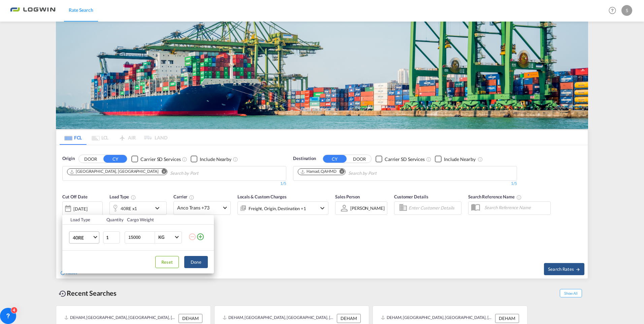 Image resolution: width=644 pixels, height=324 pixels. What do you see at coordinates (111, 237) in the screenshot?
I see `input: Qty` at bounding box center [111, 237].